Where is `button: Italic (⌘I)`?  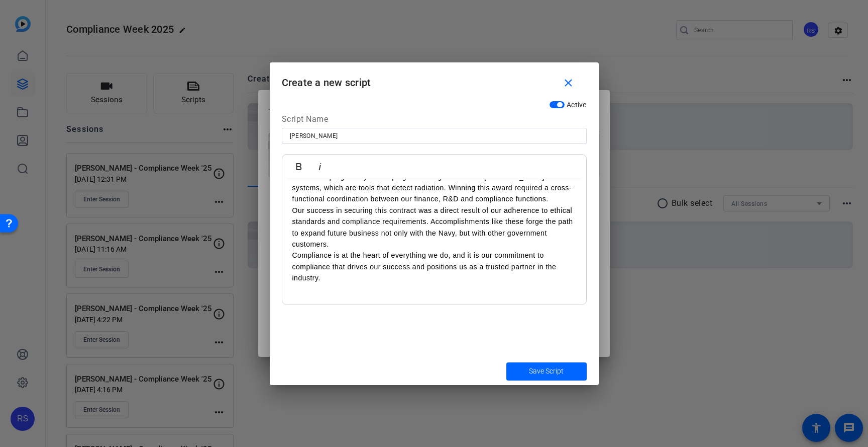 button: Italic (⌘I) is located at coordinates (320, 166).